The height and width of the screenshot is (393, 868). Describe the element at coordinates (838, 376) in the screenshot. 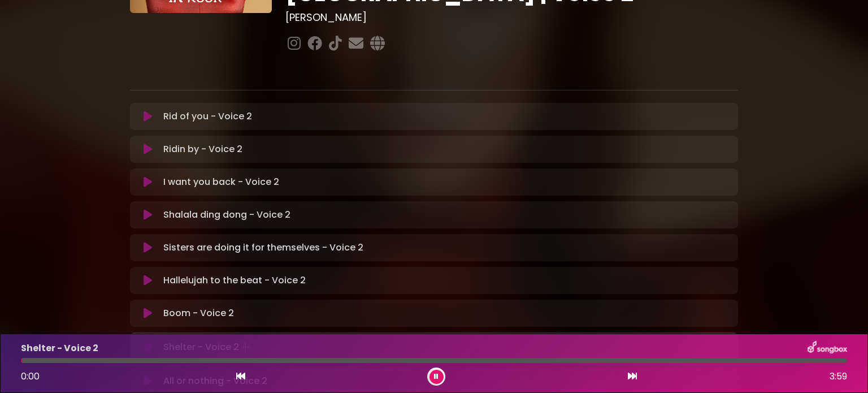

I see `span: 3:59` at that location.